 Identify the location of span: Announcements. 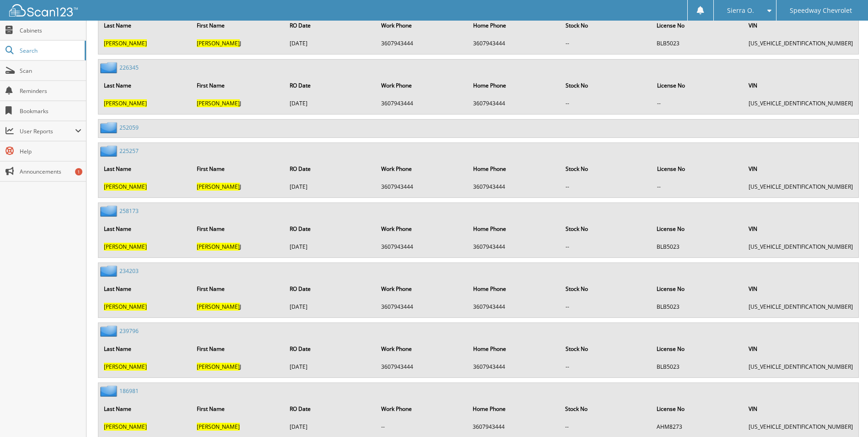
(50, 171).